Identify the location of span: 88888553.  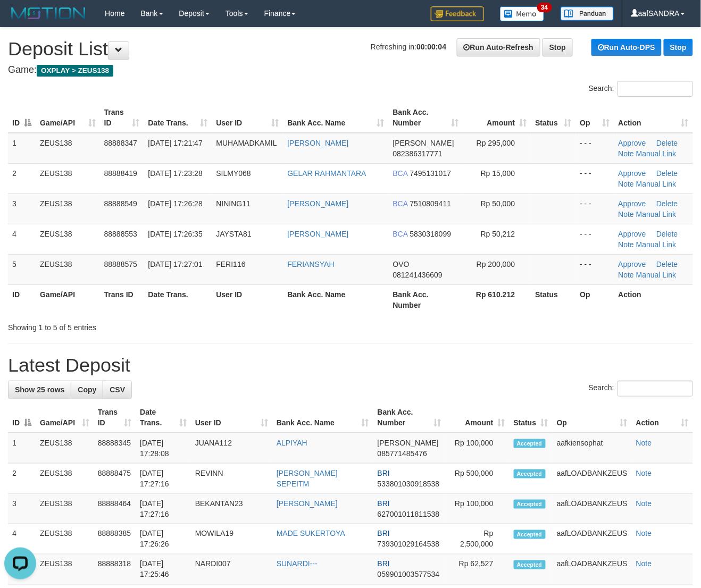
(121, 234).